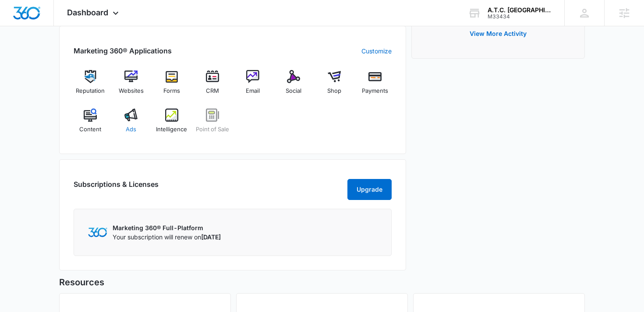 This screenshot has height=312, width=644. What do you see at coordinates (375, 85) in the screenshot?
I see `a: Payments` at bounding box center [375, 85].